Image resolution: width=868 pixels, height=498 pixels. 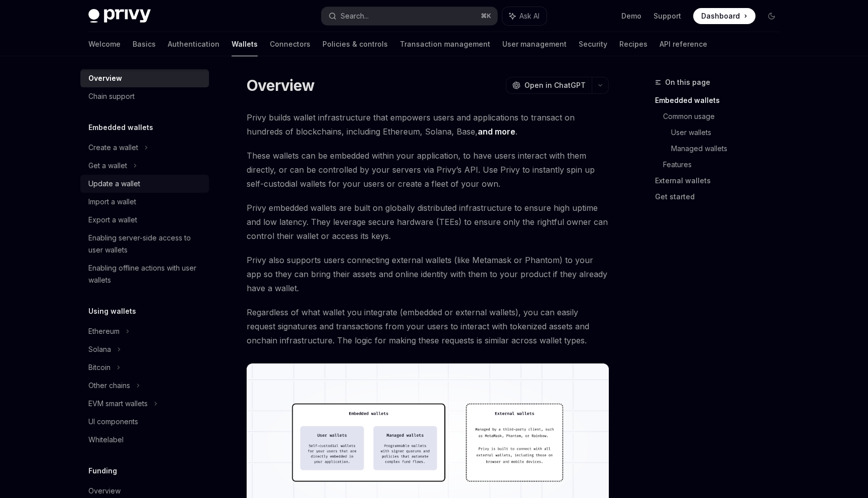 What do you see at coordinates (145, 244) in the screenshot?
I see `a: Enabling server-side access to user wallets` at bounding box center [145, 244].